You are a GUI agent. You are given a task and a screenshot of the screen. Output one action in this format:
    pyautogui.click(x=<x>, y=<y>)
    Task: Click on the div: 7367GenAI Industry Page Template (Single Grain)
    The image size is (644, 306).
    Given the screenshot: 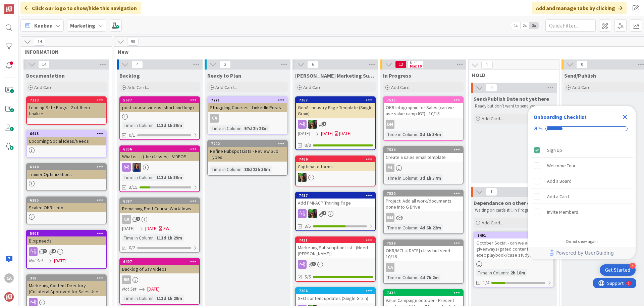 What is the action you would take?
    pyautogui.click(x=335, y=107)
    